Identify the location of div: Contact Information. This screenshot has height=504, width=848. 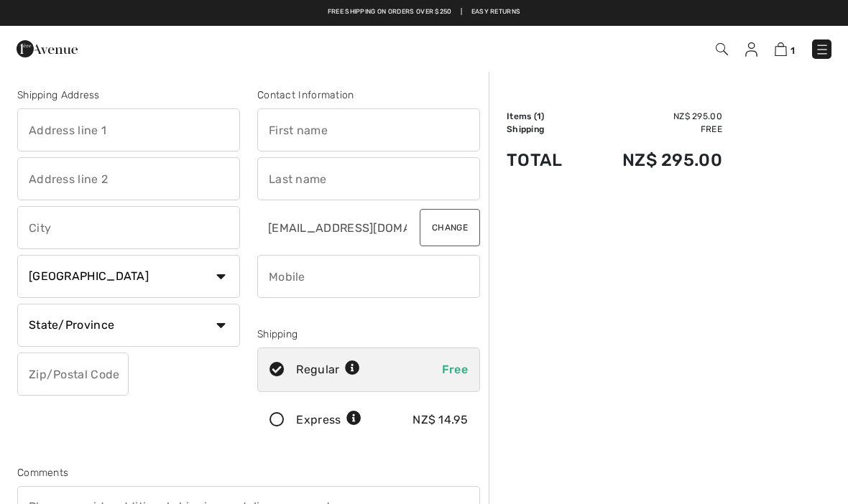
(369, 94).